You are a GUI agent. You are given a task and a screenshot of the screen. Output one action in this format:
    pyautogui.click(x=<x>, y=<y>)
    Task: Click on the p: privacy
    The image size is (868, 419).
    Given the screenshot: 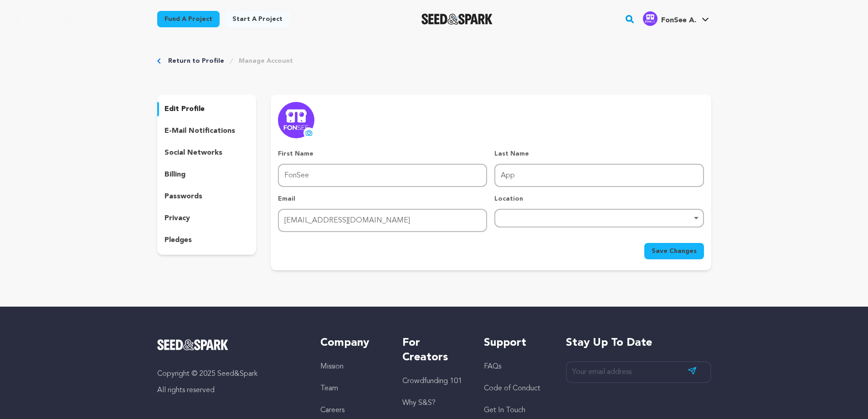 What is the action you would take?
    pyautogui.click(x=177, y=219)
    